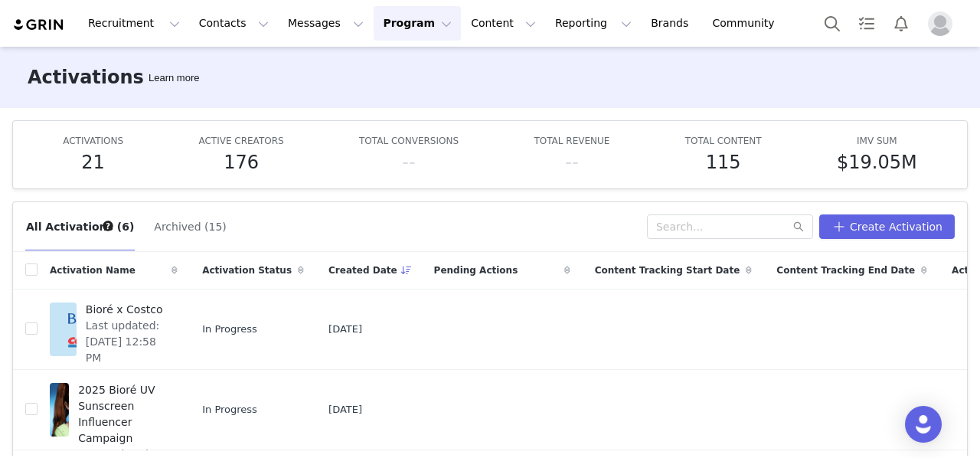 The width and height of the screenshot is (980, 458). What do you see at coordinates (127, 310) in the screenshot?
I see `span: Bioré x Costco` at bounding box center [127, 310].